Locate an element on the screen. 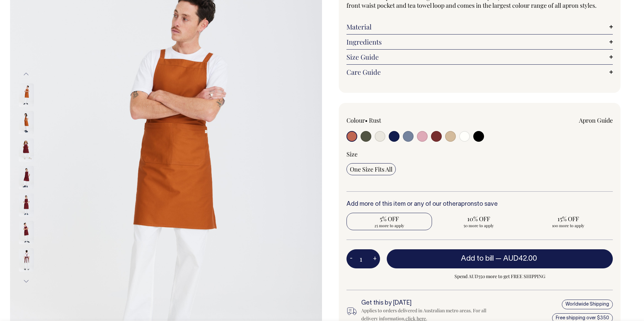 This screenshot has width=644, height=321. span: 10% OFF is located at coordinates (479, 219).